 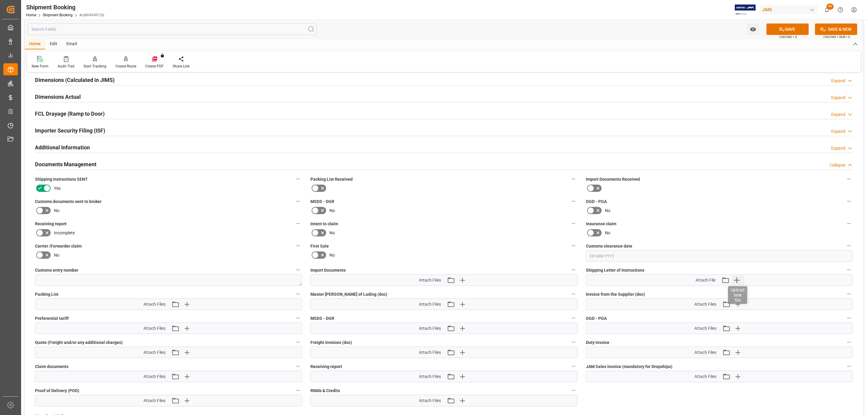 What do you see at coordinates (298, 366) in the screenshot?
I see `button: Claim documents` at bounding box center [298, 366].